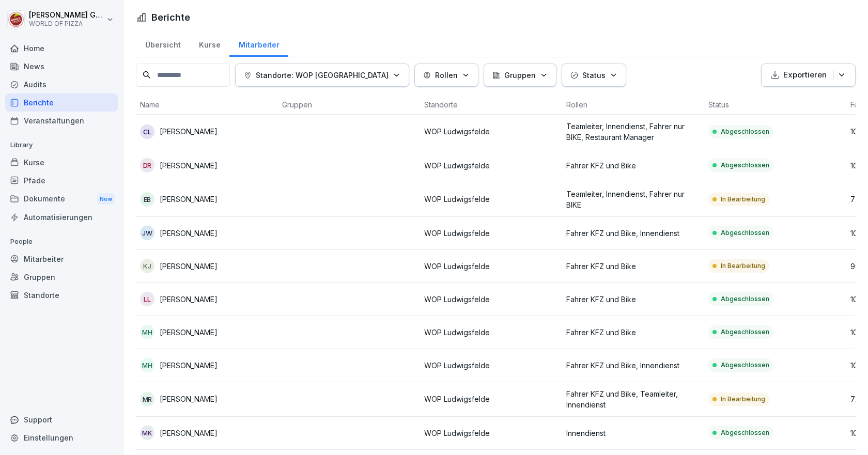 The height and width of the screenshot is (455, 868). What do you see at coordinates (593, 75) in the screenshot?
I see `button: Status` at bounding box center [593, 75].